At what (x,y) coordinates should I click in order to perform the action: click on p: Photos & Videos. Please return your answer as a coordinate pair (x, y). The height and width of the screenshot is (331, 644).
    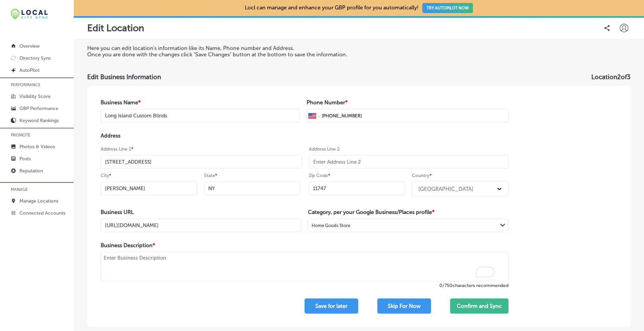
    Looking at the image, I should click on (37, 146).